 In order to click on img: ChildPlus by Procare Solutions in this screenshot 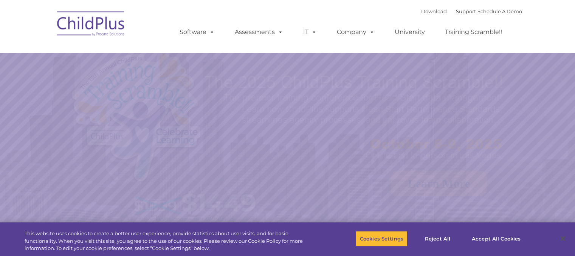, I will do `click(91, 25)`.